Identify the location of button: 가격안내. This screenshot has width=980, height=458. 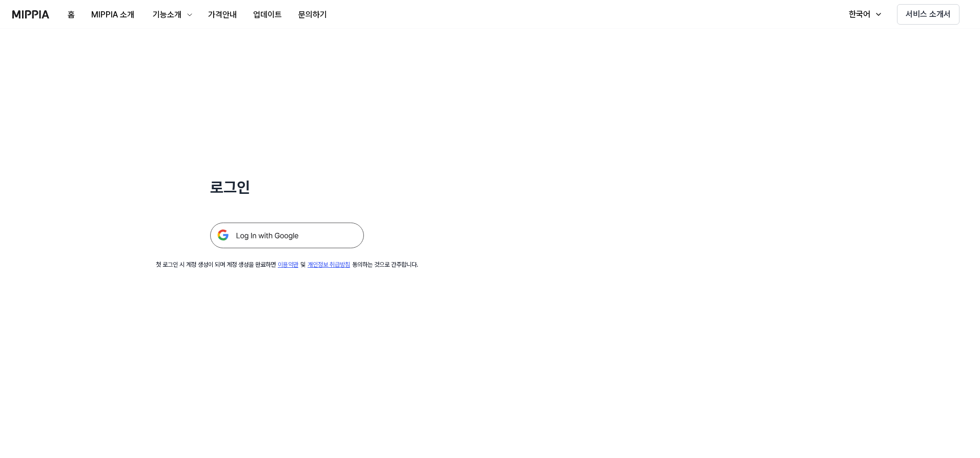
(222, 15).